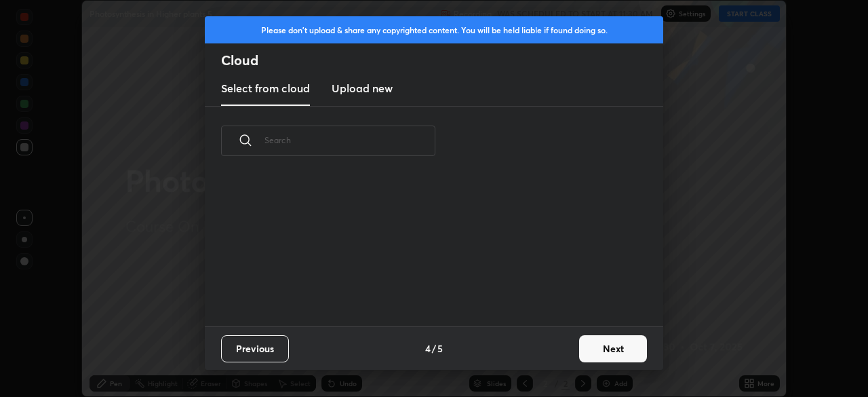 This screenshot has width=868, height=397. What do you see at coordinates (350, 140) in the screenshot?
I see `input: Search` at bounding box center [350, 140].